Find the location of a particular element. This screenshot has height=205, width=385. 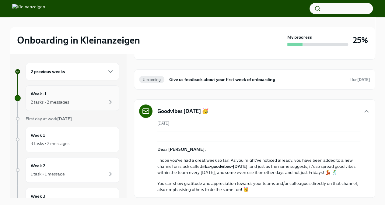

a: Week 13 tasks • 2 messages is located at coordinates (67, 140).